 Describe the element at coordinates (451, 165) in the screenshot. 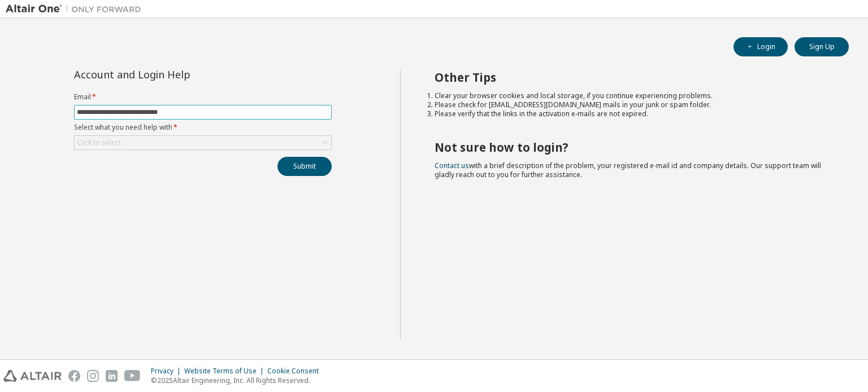

I see `a: Contact us` at that location.